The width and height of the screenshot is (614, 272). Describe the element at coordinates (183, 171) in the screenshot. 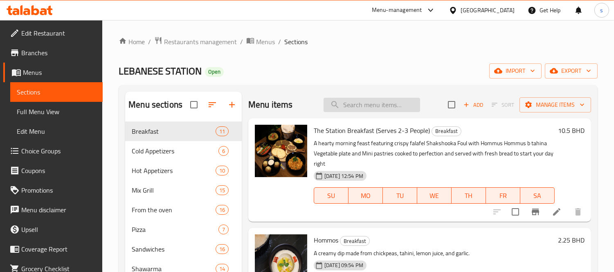

I see `div: Hot Appetizers10` at that location.